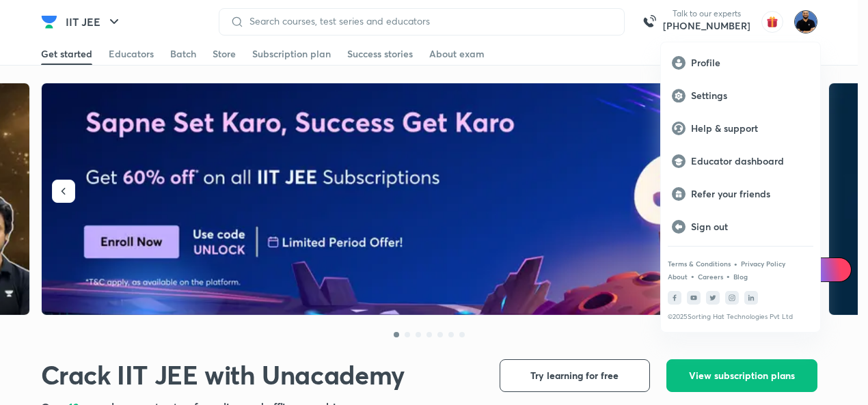 The image size is (868, 405). Describe the element at coordinates (740, 317) in the screenshot. I see `p: © 2025 Sorting Hat Technologies Pvt Ltd` at that location.